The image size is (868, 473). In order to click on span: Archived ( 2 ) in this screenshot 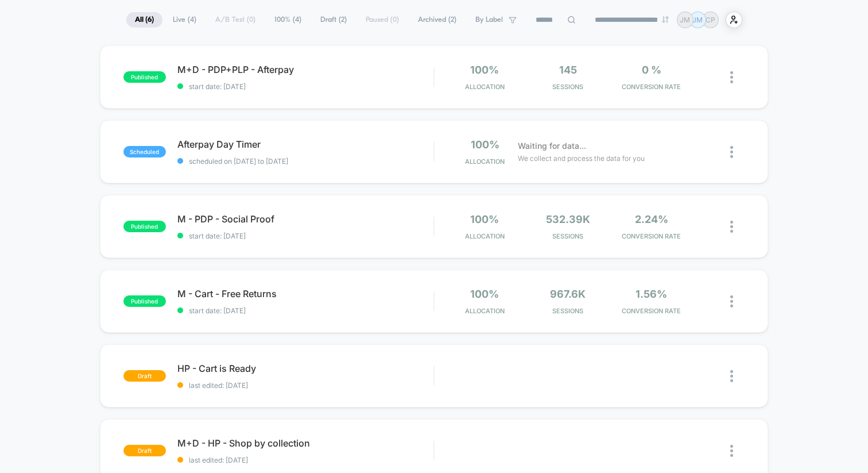, I will do `click(437, 19)`.